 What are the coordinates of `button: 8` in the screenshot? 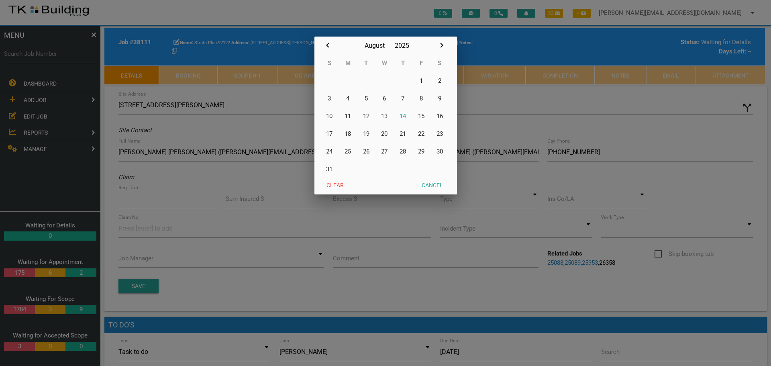 It's located at (421, 98).